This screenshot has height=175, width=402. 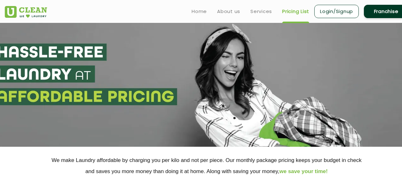 I want to click on img: UClean Laundry and Dry Cleaning, so click(x=26, y=12).